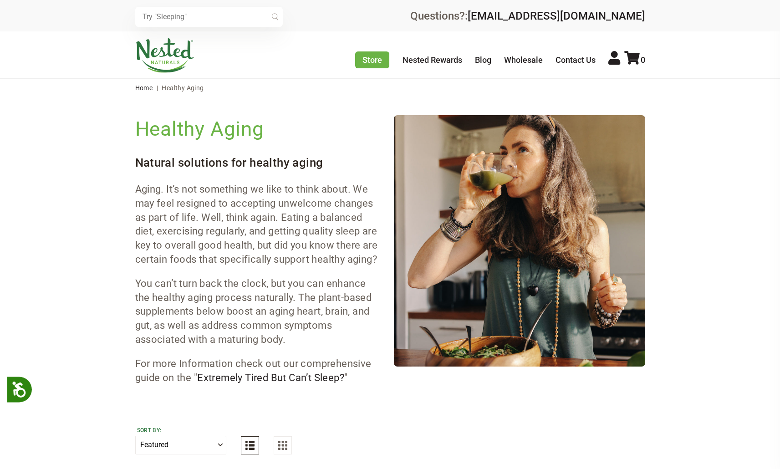 Image resolution: width=780 pixels, height=469 pixels. What do you see at coordinates (390, 88) in the screenshot?
I see `nav: breadcrumbs` at bounding box center [390, 88].